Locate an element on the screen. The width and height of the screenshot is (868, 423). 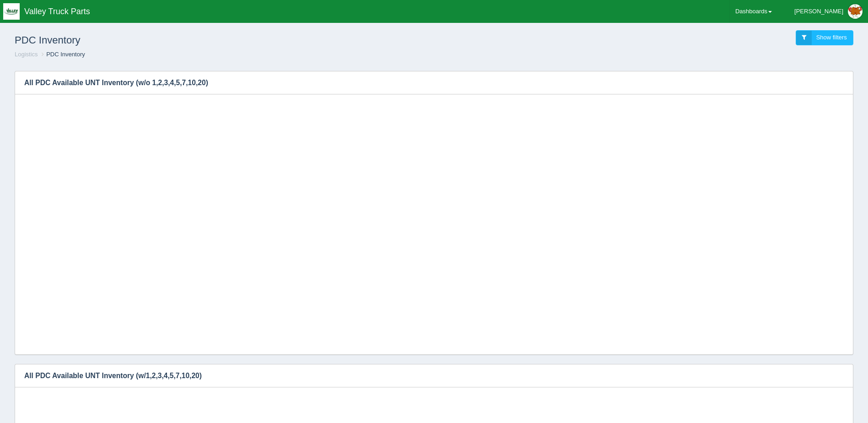
h3: All PDC Available UNT Inventory (w/1,2,3,4,5,7,10,20) is located at coordinates (427, 376).